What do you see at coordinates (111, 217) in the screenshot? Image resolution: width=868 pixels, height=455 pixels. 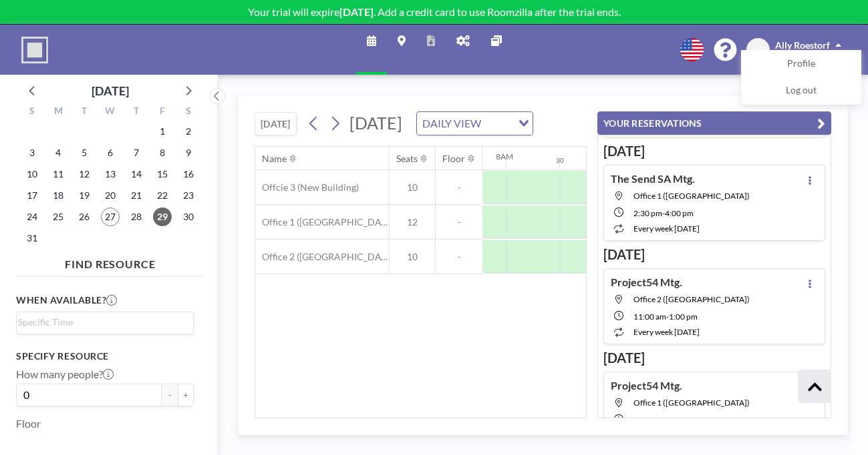 I see `span: Wednesday, August 27, 2025` at bounding box center [111, 217].